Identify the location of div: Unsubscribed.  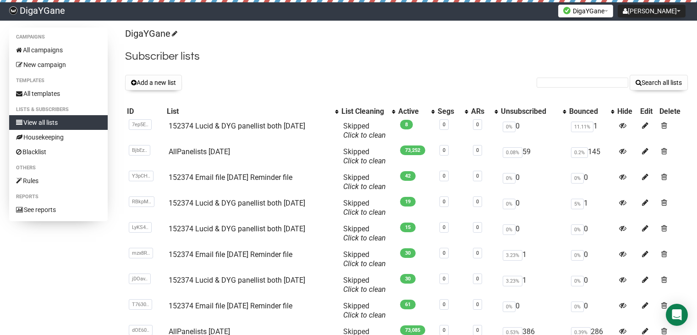
(529, 111).